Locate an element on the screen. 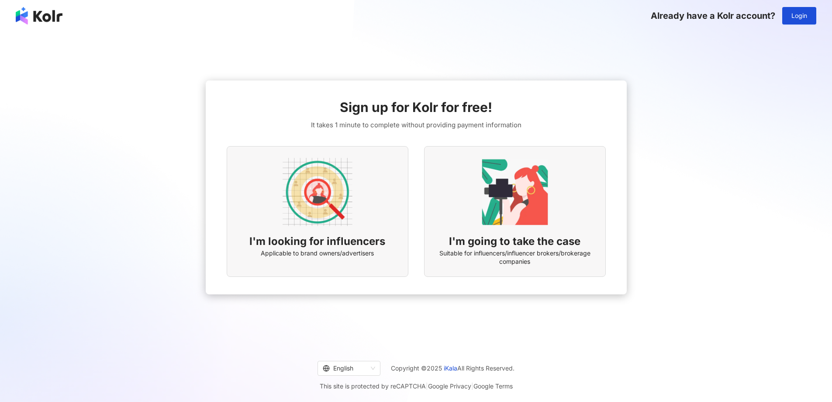 Image resolution: width=832 pixels, height=402 pixels. div: English is located at coordinates (345, 368).